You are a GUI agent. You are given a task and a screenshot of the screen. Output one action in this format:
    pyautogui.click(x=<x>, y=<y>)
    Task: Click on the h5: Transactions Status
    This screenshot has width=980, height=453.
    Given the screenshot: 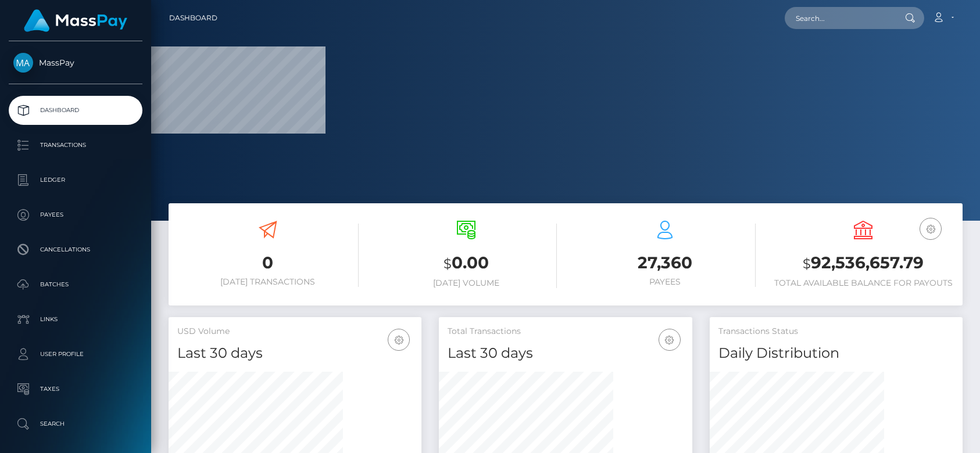 What is the action you would take?
    pyautogui.click(x=836, y=332)
    